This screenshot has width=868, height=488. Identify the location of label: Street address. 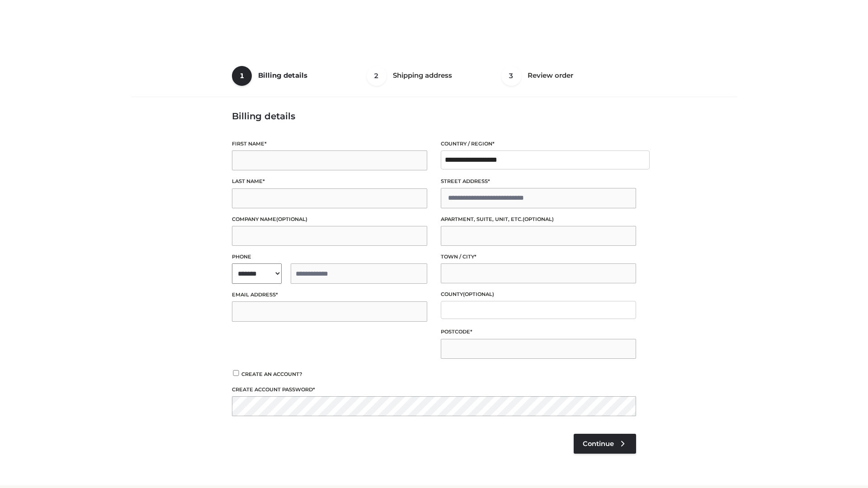
(538, 181).